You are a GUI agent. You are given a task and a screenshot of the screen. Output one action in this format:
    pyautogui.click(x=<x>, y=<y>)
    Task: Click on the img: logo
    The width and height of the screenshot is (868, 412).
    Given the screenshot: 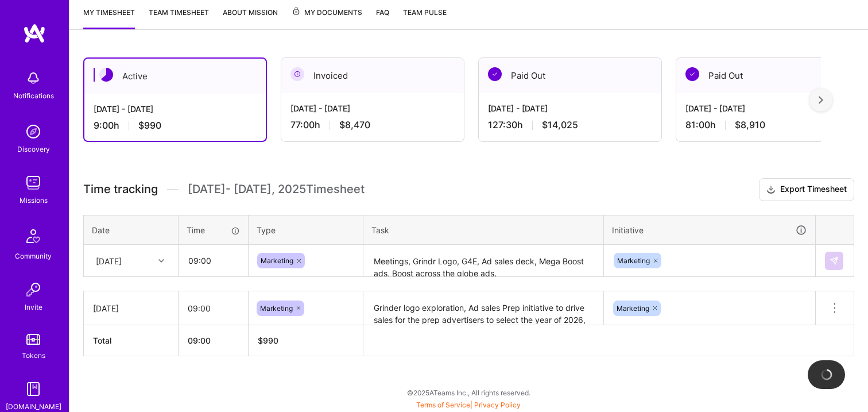 What is the action you would take?
    pyautogui.click(x=34, y=34)
    